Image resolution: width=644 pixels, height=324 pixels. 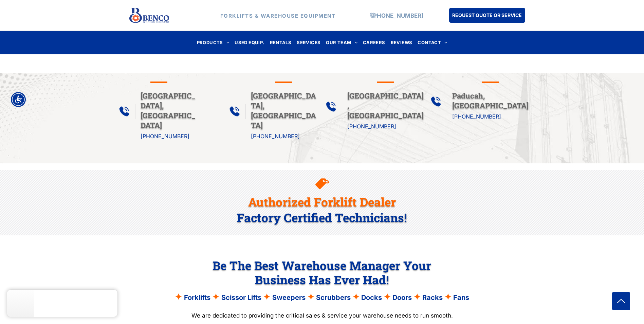 I want to click on span: Docks, so click(x=371, y=298).